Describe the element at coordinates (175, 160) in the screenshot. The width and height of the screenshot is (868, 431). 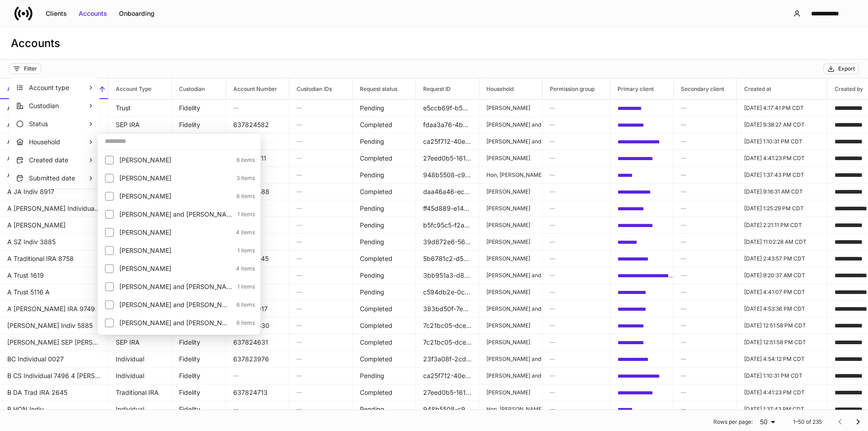
I see `p: Alexander, Deanne` at that location.